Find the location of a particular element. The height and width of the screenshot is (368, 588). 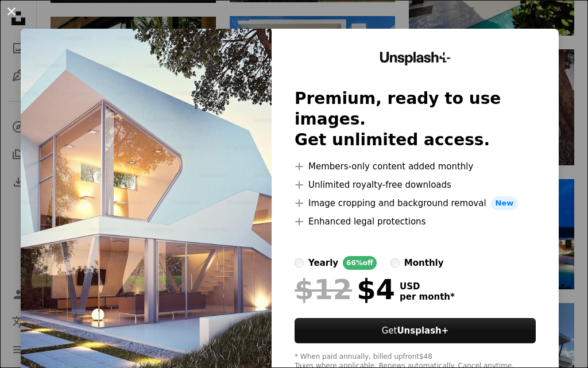

h2: Premium, ready to use images. Get unlimited access. is located at coordinates (415, 119).